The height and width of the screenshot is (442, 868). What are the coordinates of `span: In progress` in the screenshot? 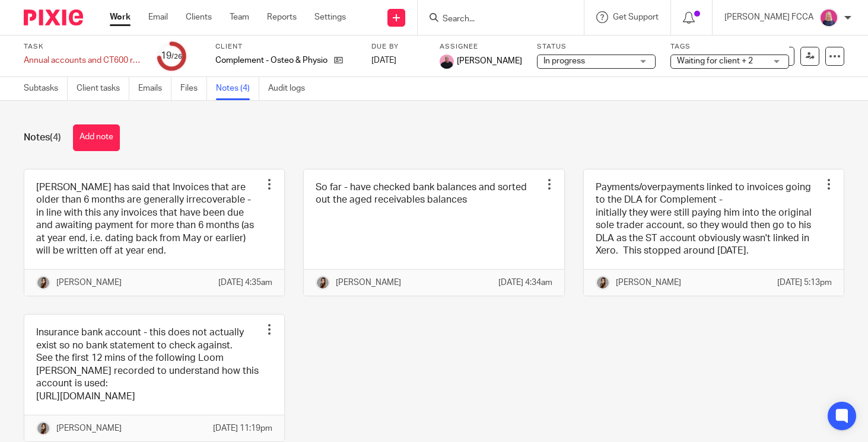 It's located at (564, 61).